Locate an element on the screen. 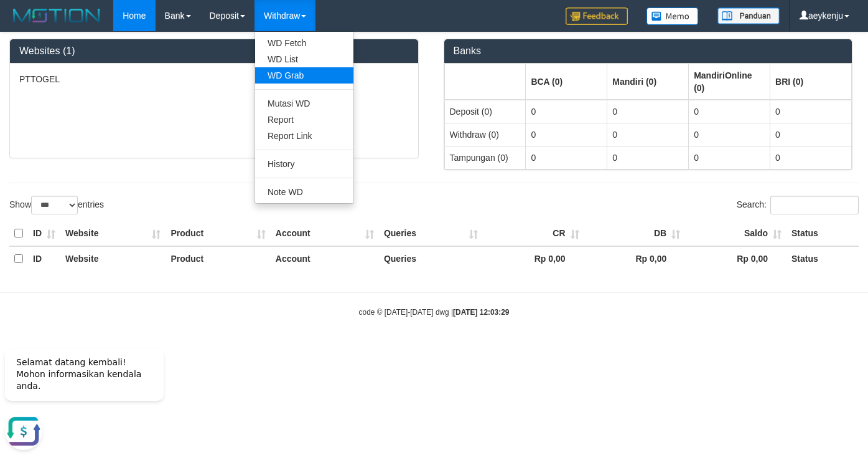 The image size is (868, 460). th: Saldo is located at coordinates (735, 234).